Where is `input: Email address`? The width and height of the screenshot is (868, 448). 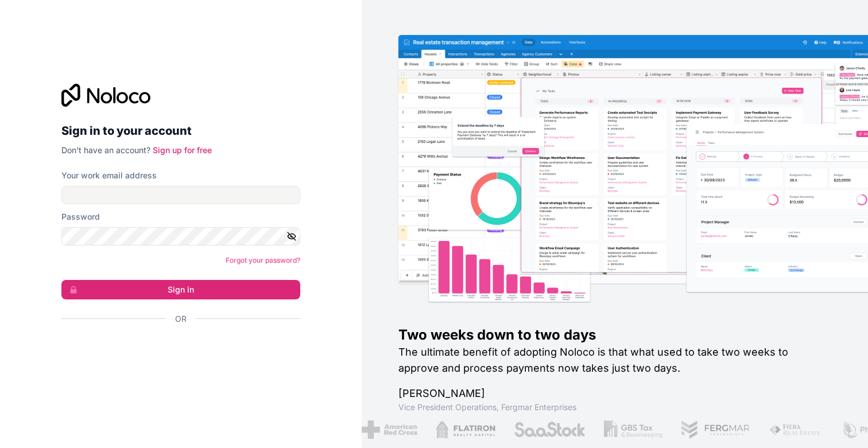
input: Email address is located at coordinates (180, 195).